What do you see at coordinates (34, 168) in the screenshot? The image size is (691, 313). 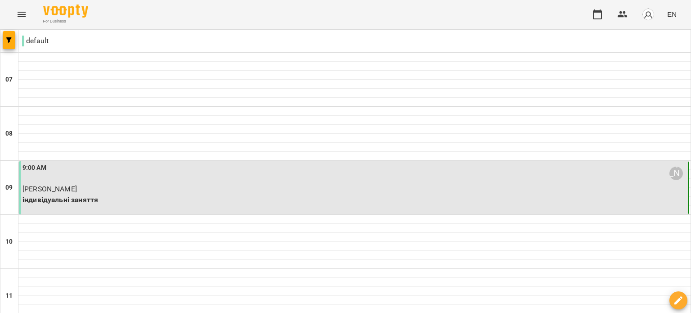 I see `label: 9:00 AM` at bounding box center [34, 168].